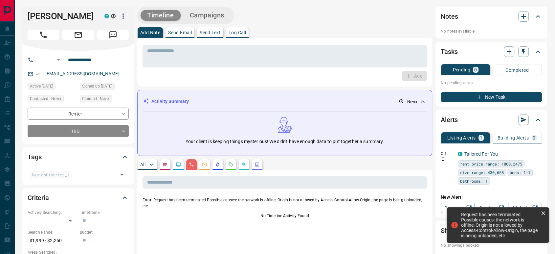  I want to click on p: Completed, so click(517, 70).